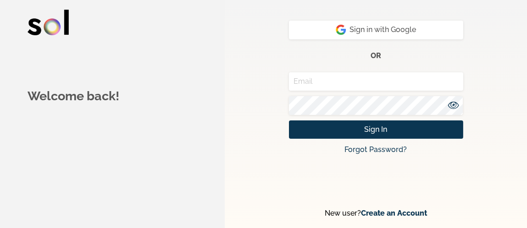  Describe the element at coordinates (376, 82) in the screenshot. I see `input: Email` at that location.